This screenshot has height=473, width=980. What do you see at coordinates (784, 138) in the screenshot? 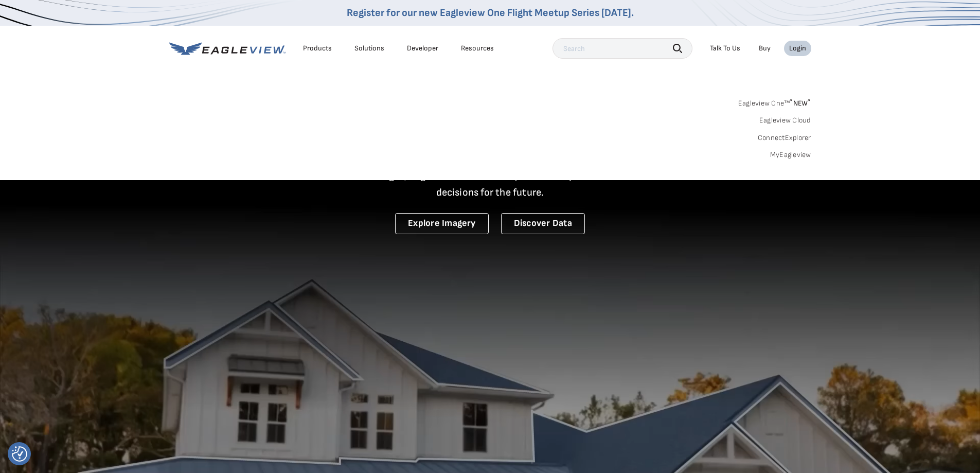
I see `a: ConnectExplorer` at bounding box center [784, 138].